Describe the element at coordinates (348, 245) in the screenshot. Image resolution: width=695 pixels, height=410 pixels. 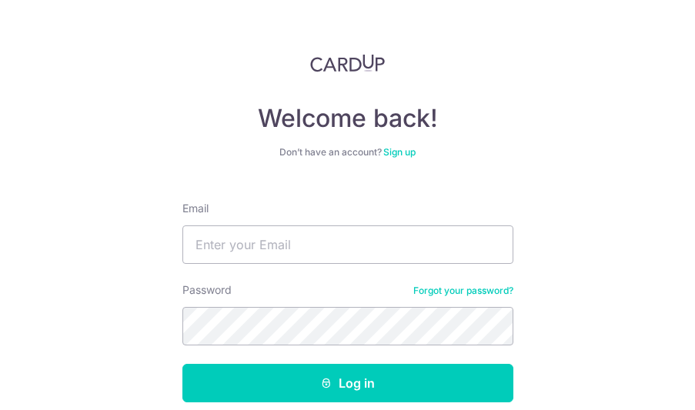
I see `input: Enter your Email` at that location.